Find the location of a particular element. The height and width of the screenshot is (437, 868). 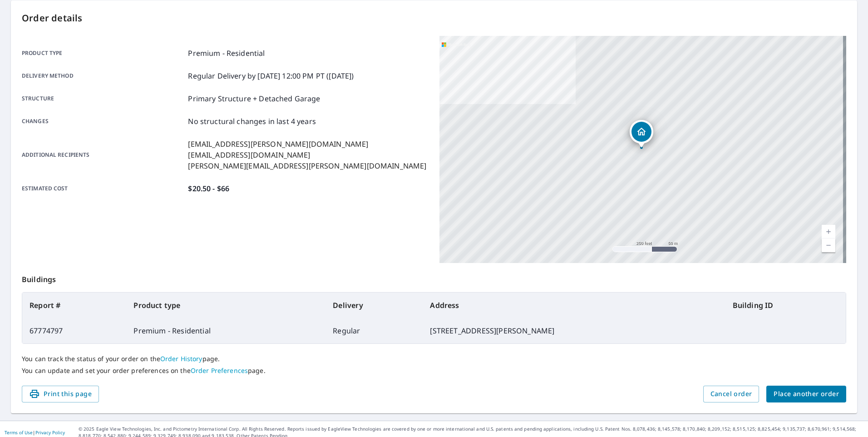

p: Structure is located at coordinates (103, 99).